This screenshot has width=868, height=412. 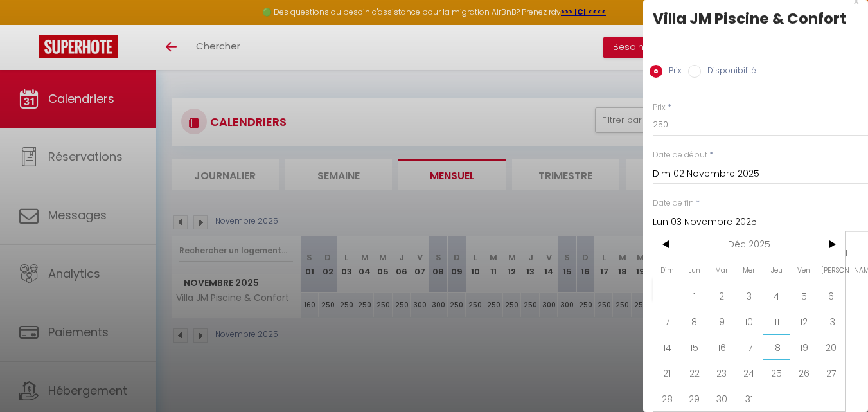 I want to click on span: 30, so click(x=722, y=399).